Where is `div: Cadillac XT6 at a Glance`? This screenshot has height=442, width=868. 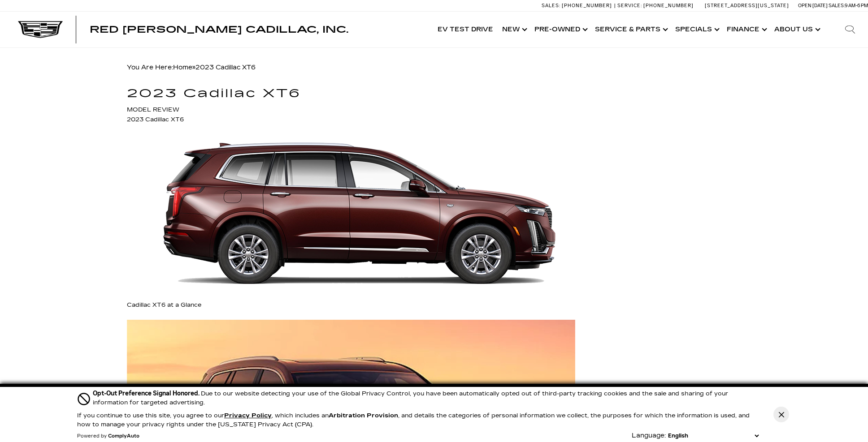 div: Cadillac XT6 at a Glance is located at coordinates (434, 305).